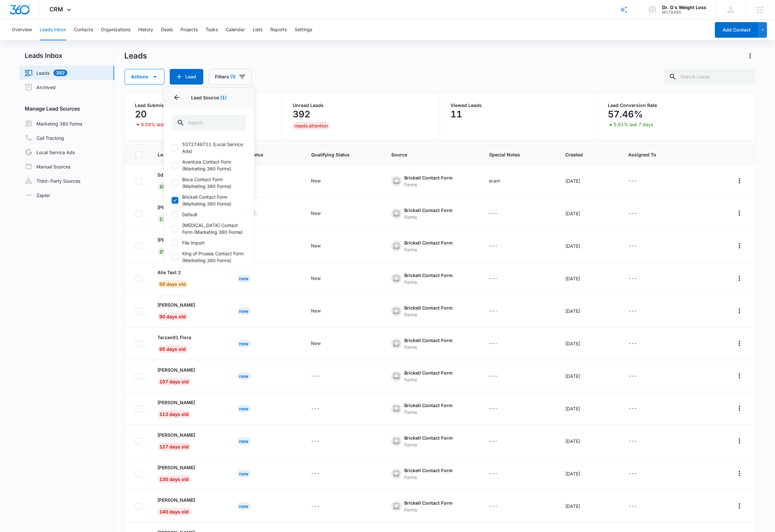 Image resolution: width=775 pixels, height=532 pixels. What do you see at coordinates (710, 77) in the screenshot?
I see `input: Search Leads` at bounding box center [710, 77].